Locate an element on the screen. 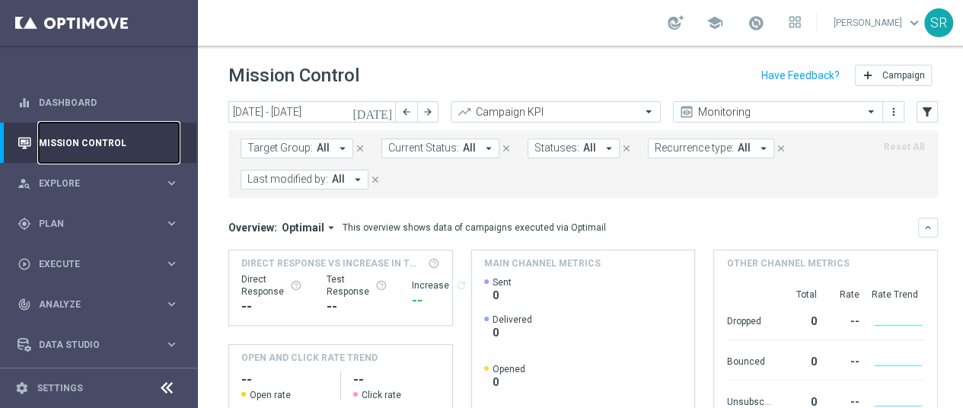 The width and height of the screenshot is (963, 408). h4: Other channel metrics is located at coordinates (787, 263).